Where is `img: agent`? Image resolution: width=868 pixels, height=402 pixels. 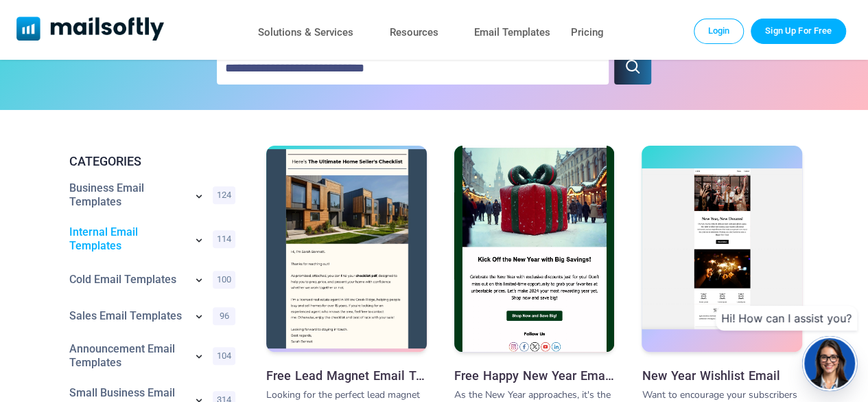
img: agent is located at coordinates (829, 363).